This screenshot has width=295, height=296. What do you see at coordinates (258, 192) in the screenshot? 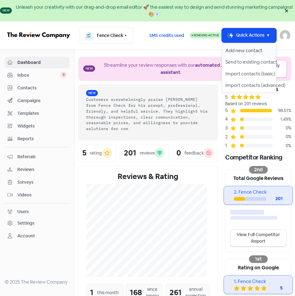
I see `div: 2. Fence Check` at bounding box center [258, 192].